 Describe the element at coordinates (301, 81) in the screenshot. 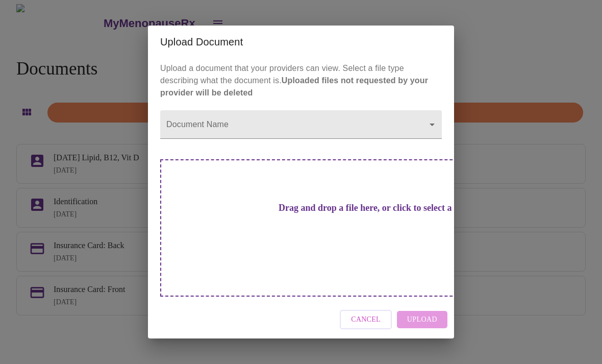

I see `p: Upload a document that your providers can view. Select a file type describing what the document is.` at that location.